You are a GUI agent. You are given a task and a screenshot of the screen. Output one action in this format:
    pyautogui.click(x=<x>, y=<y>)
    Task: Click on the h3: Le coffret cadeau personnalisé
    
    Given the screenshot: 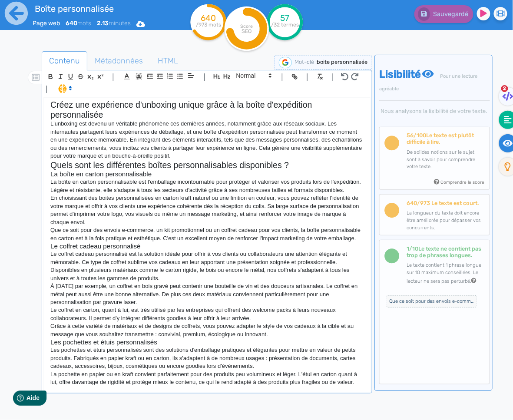 What is the action you would take?
    pyautogui.click(x=207, y=246)
    